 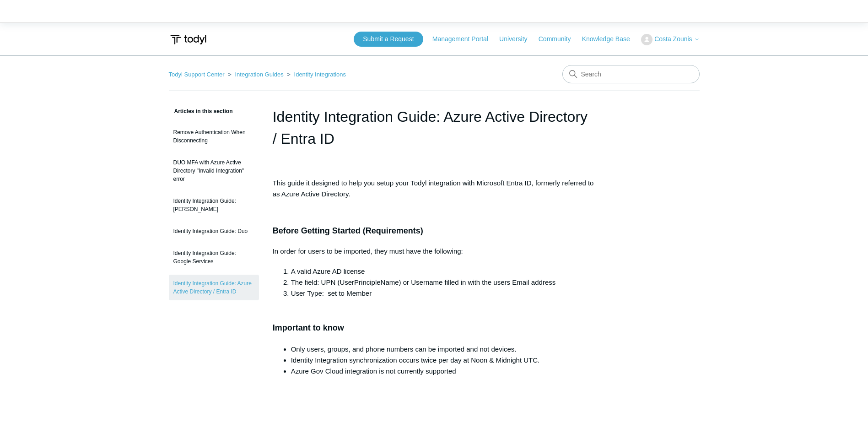 What do you see at coordinates (443, 349) in the screenshot?
I see `li: Only users, groups, and phone numbers can be imported and not devices.` at bounding box center [443, 349].